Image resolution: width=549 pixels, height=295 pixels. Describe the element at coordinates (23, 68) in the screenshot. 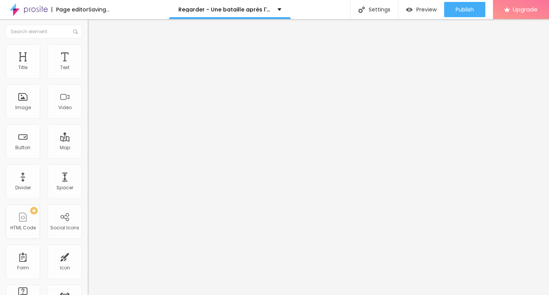

I see `div: Title` at that location.